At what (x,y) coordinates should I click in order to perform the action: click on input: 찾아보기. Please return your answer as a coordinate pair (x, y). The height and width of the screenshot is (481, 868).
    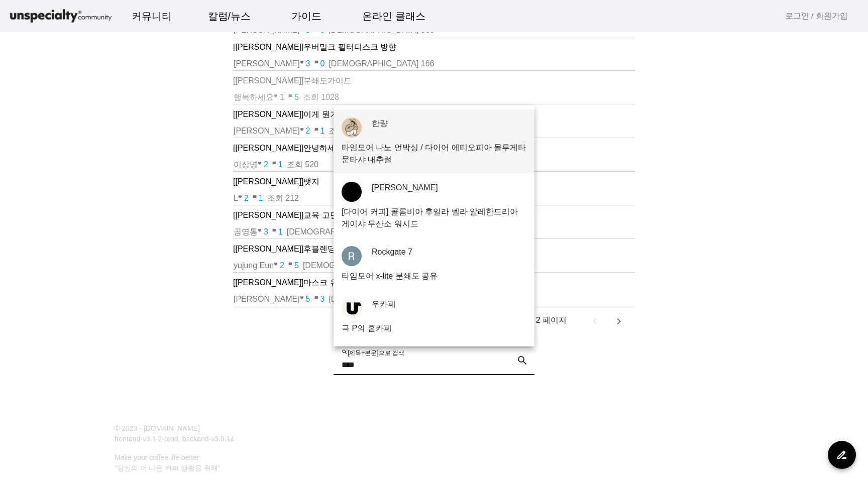
    Looking at the image, I should click on (425, 365).